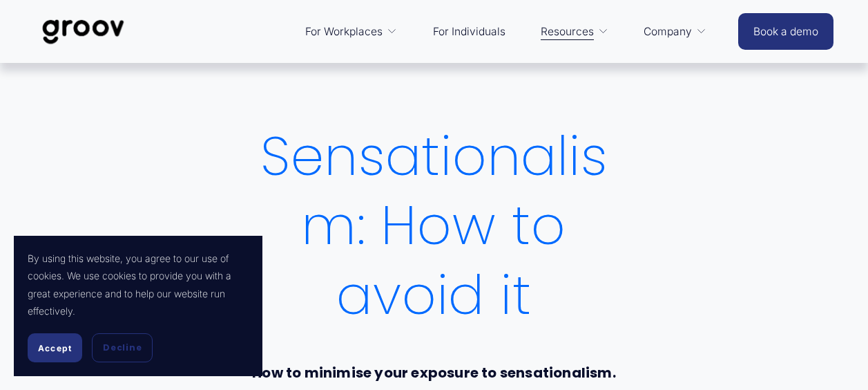 The height and width of the screenshot is (390, 868). Describe the element at coordinates (469, 32) in the screenshot. I see `a: For Individuals` at that location.